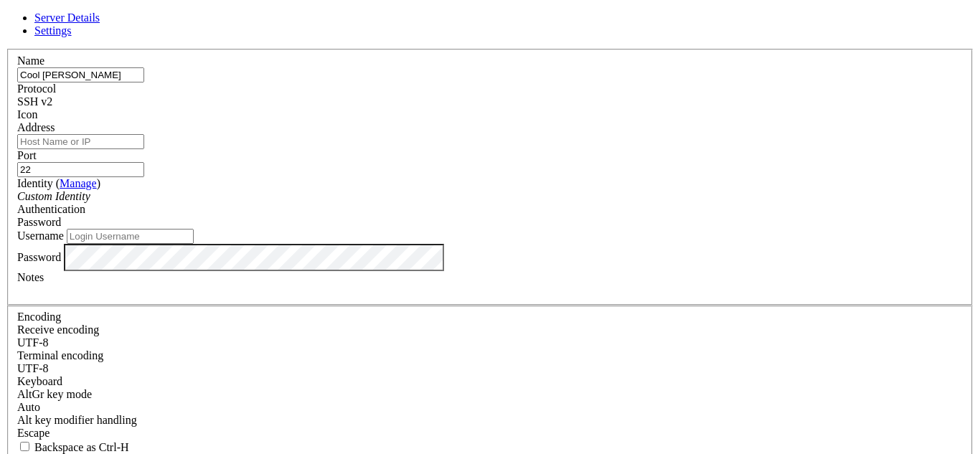  Describe the element at coordinates (39, 257) in the screenshot. I see `label: Password` at that location.